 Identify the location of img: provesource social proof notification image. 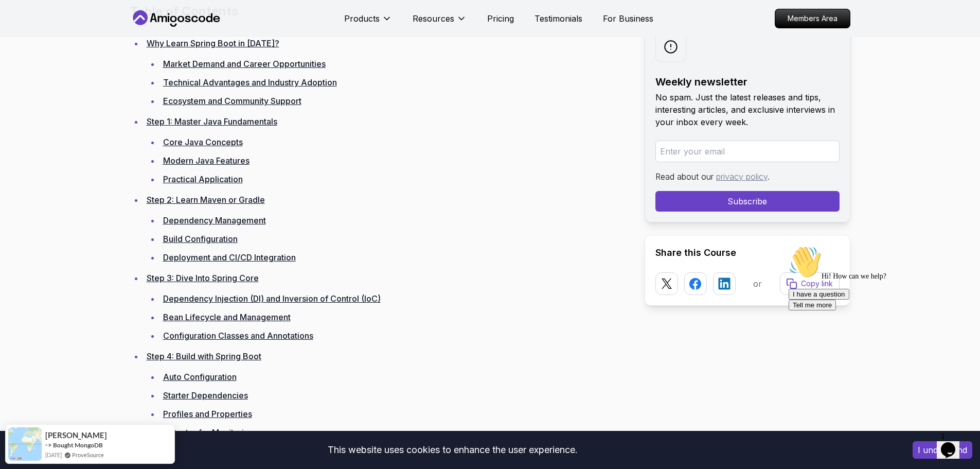
(25, 444).